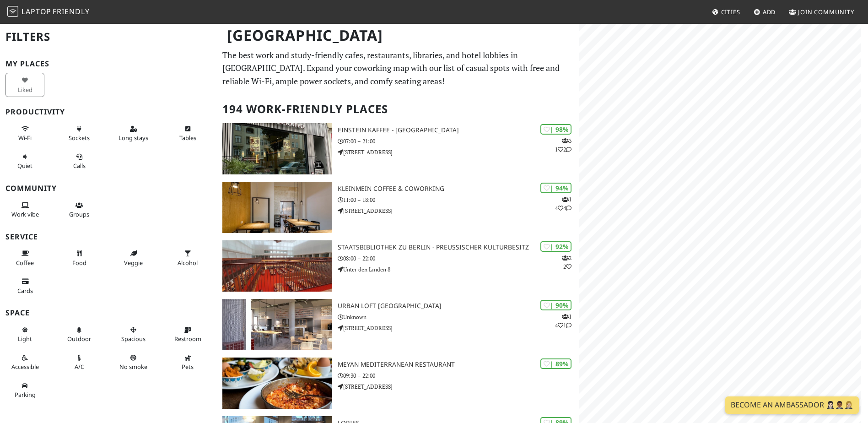  I want to click on span: Power sockets, so click(79, 138).